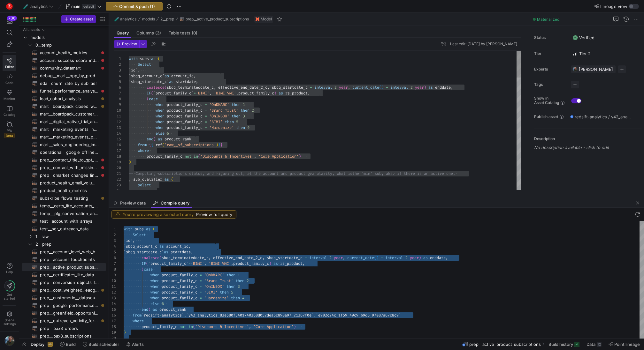 This screenshot has height=350, width=644. What do you see at coordinates (117, 128) in the screenshot?
I see `div: 13` at bounding box center [117, 128].